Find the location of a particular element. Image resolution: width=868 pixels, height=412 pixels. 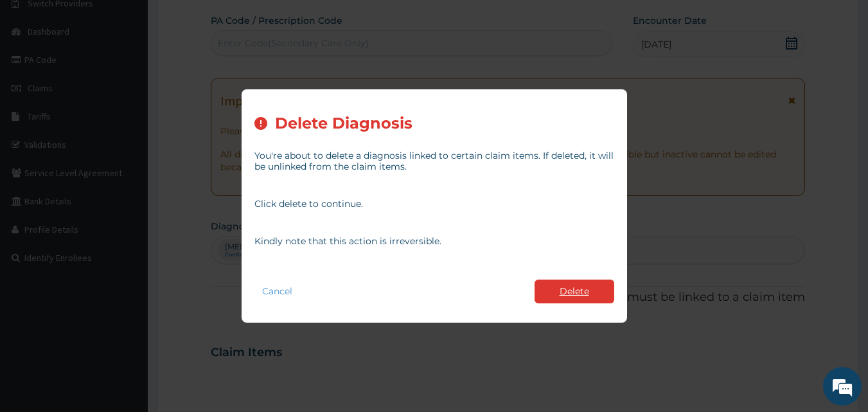

span: We're online! is located at coordinates (126, 188).